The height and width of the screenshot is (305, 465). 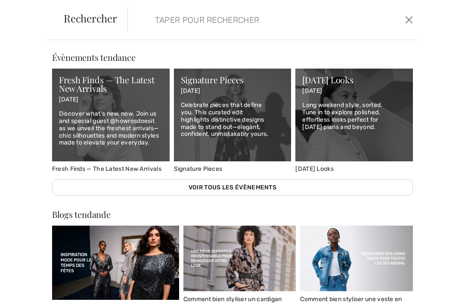 What do you see at coordinates (357, 258) in the screenshot?
I see `img: Comment bien styliser une veste en denim : Un guide tout en simplicité` at bounding box center [357, 258].